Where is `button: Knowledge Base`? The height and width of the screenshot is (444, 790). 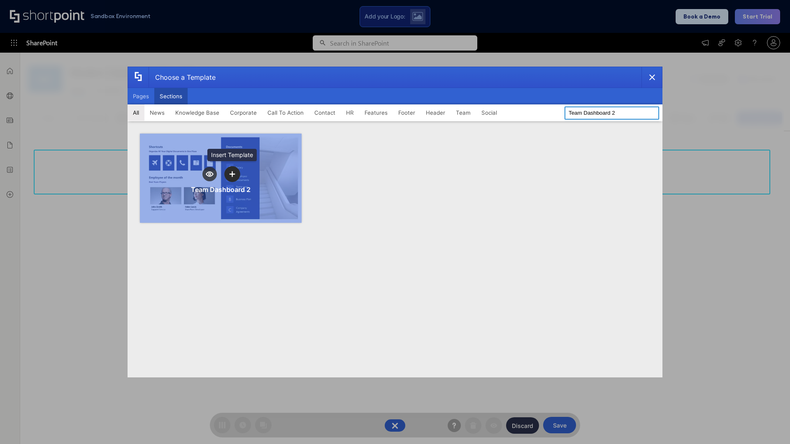
button: Knowledge Base is located at coordinates (197, 113).